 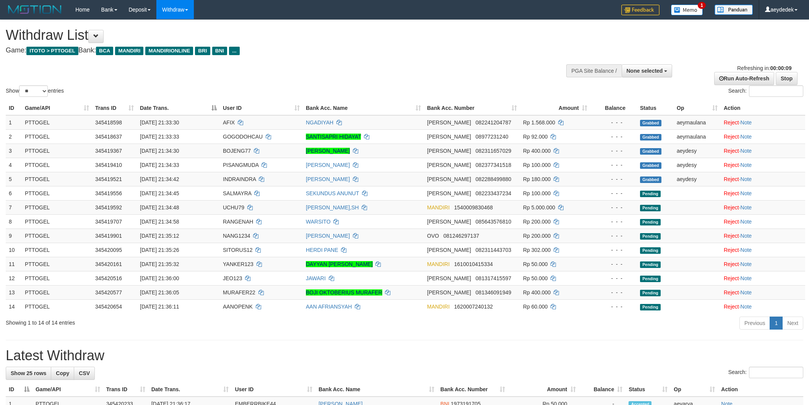 I want to click on a: WARSITO, so click(x=318, y=221).